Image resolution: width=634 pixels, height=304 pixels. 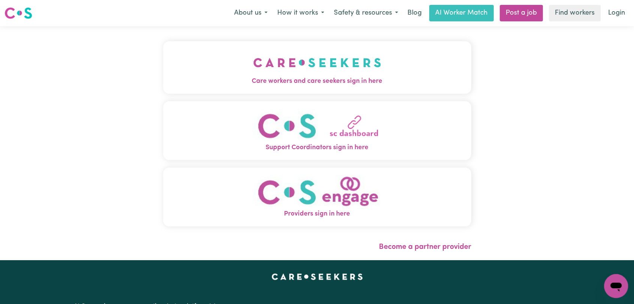 What do you see at coordinates (251, 13) in the screenshot?
I see `button: About us` at bounding box center [251, 13].